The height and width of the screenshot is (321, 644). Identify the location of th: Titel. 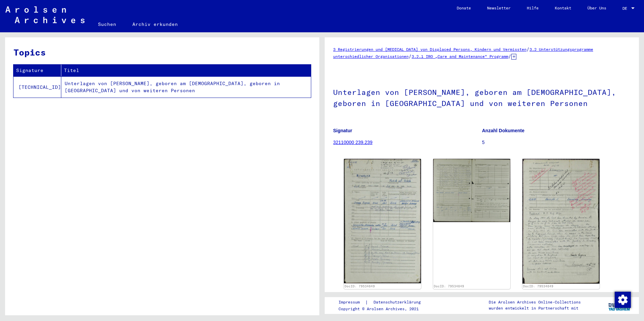
(186, 70).